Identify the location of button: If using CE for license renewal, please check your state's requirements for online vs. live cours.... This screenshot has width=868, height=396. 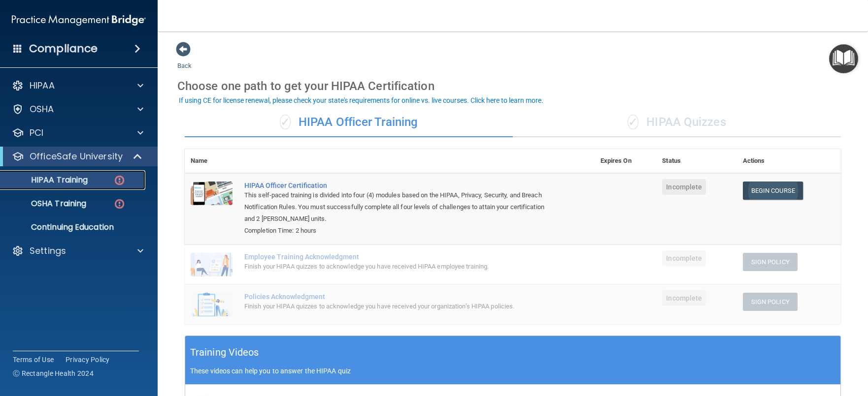
(361, 100).